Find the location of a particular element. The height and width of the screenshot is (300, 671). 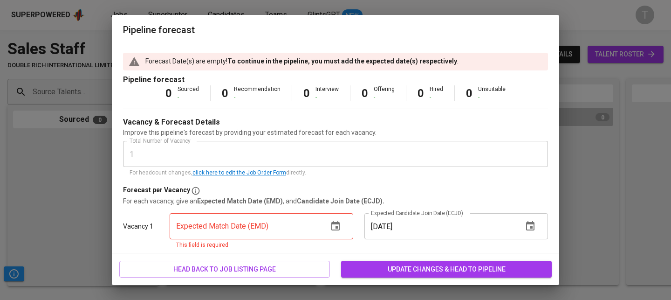

p: This field is required is located at coordinates (262, 245).